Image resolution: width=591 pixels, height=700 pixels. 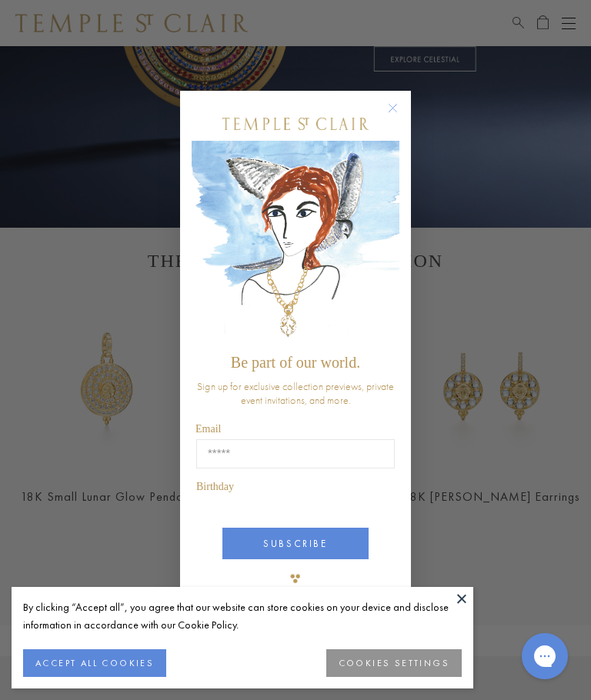 I want to click on img: TSC, so click(x=296, y=579).